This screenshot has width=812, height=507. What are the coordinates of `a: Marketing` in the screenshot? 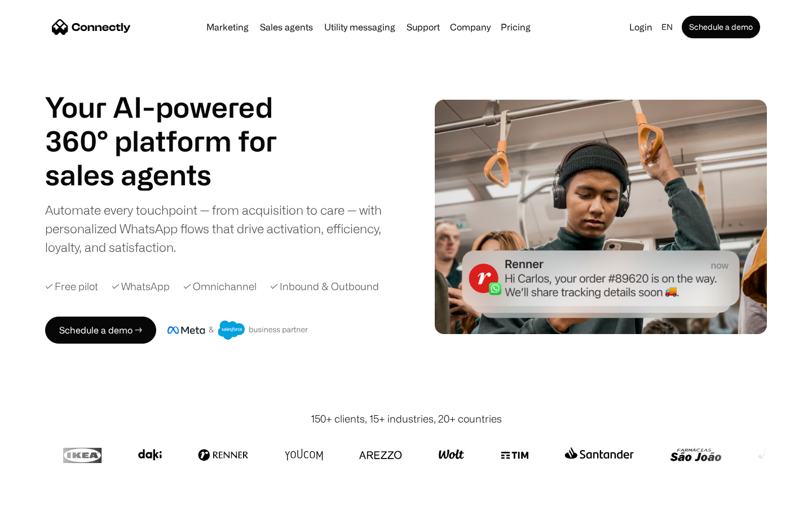 It's located at (227, 27).